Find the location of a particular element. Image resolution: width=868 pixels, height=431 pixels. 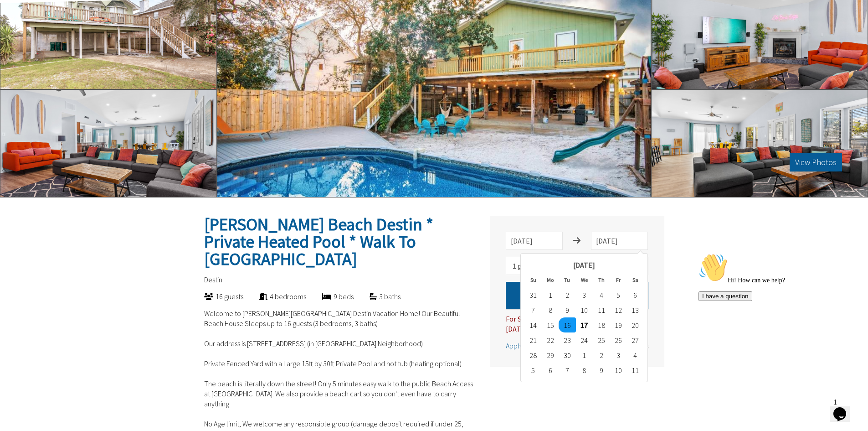

td: 22 is located at coordinates (550, 340).